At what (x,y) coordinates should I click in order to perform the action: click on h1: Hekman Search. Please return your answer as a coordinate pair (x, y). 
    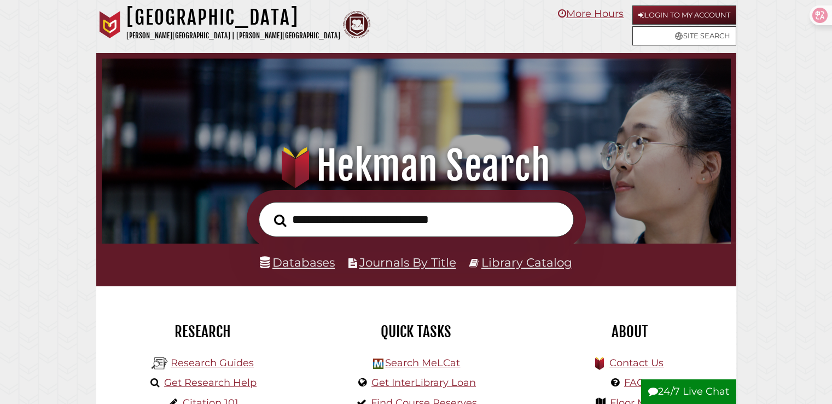
    Looking at the image, I should click on (416, 166).